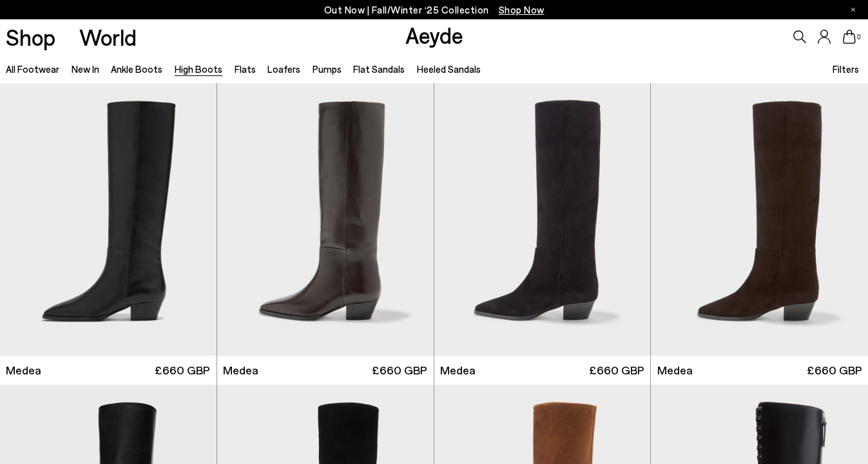  Describe the element at coordinates (108, 37) in the screenshot. I see `a: World` at that location.